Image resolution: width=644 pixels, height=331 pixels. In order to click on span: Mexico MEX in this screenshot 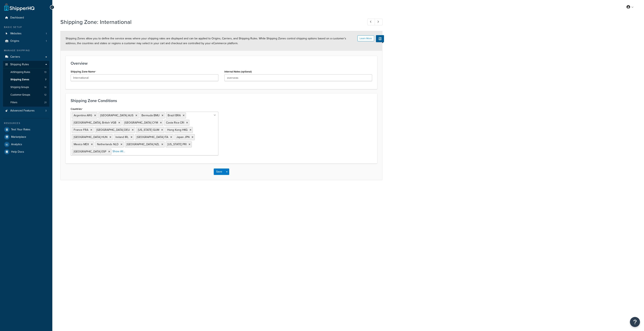, I will do `click(81, 144)`.